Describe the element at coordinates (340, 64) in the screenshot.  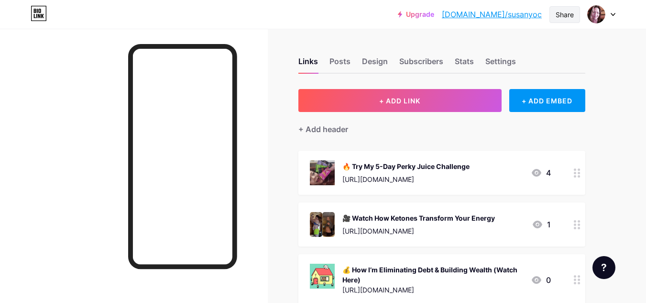
I see `div: Posts` at that location.